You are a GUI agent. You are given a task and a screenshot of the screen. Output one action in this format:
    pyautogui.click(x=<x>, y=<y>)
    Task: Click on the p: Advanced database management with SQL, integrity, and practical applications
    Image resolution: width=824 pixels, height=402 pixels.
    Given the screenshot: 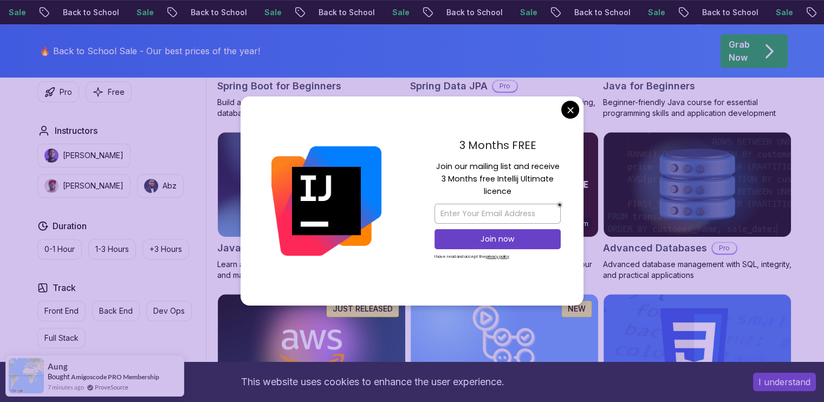 What is the action you would take?
    pyautogui.click(x=697, y=270)
    